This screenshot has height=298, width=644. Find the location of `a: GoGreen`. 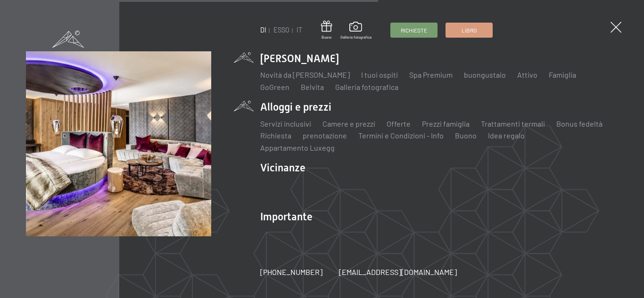

a: GoGreen is located at coordinates (275, 87).